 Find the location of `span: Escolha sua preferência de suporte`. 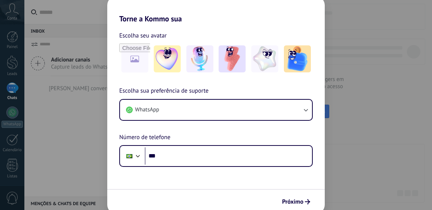

span: Escolha sua preferência de suporte is located at coordinates (164, 91).